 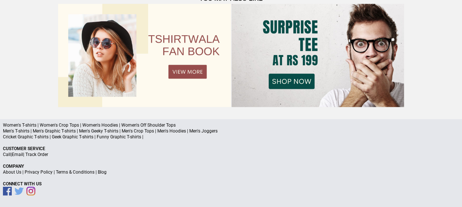 I want to click on a: Call, so click(x=7, y=155).